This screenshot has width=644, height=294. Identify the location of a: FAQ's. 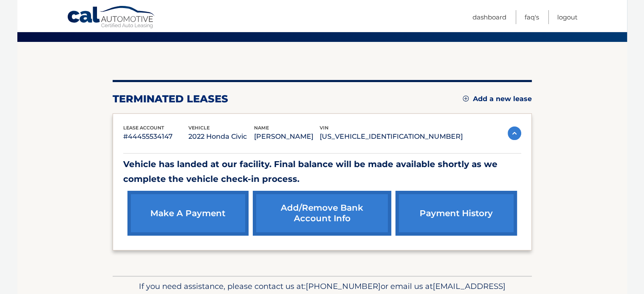
(532, 17).